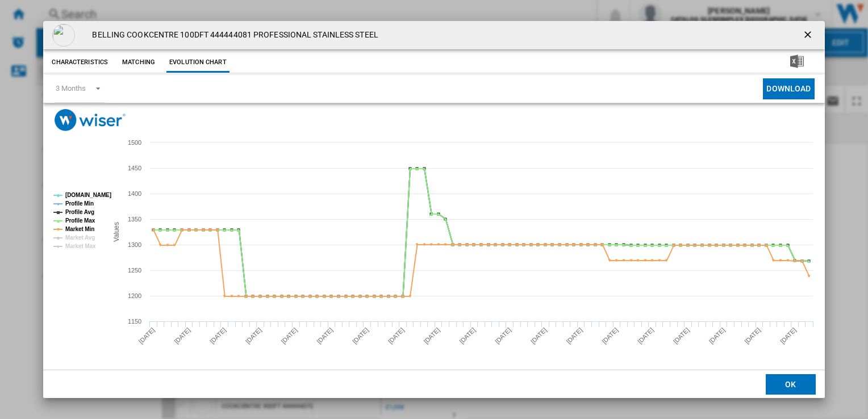 The width and height of the screenshot is (868, 419). I want to click on button: Characteristics, so click(80, 63).